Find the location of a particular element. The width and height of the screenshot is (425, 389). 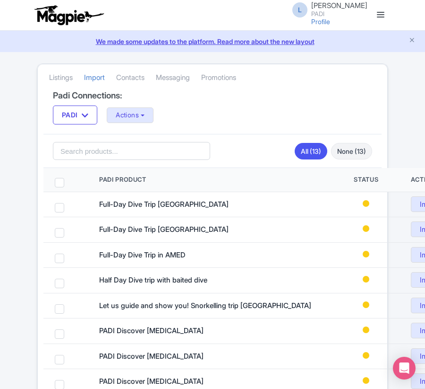

a: Import is located at coordinates (95, 78).